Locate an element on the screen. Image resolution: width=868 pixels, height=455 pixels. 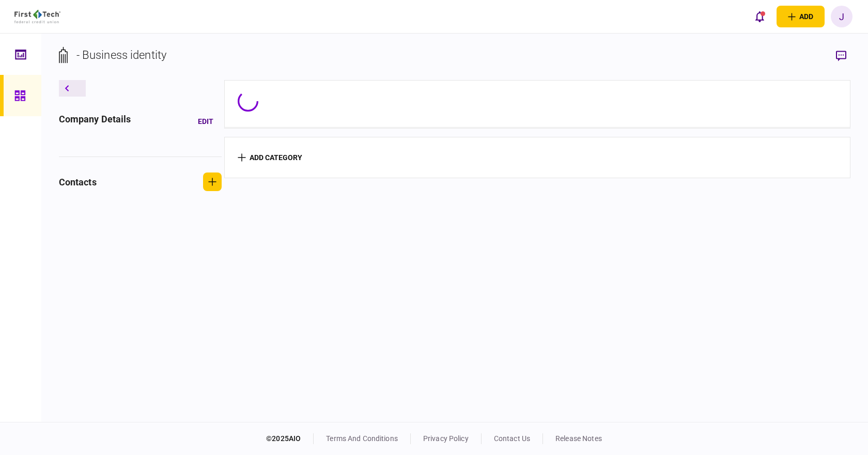
a: privacy policy is located at coordinates (446, 438).